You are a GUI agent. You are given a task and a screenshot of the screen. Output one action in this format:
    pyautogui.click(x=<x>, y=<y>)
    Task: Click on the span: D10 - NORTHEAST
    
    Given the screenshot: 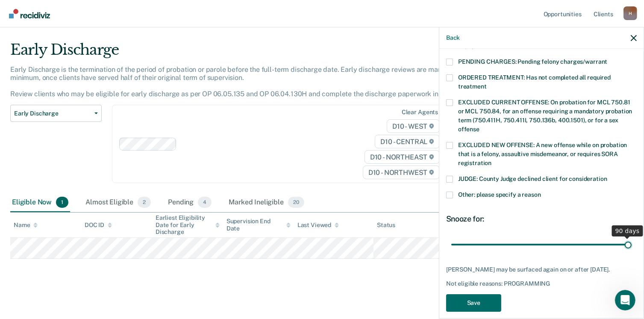 What is the action you would take?
    pyautogui.click(x=402, y=157)
    